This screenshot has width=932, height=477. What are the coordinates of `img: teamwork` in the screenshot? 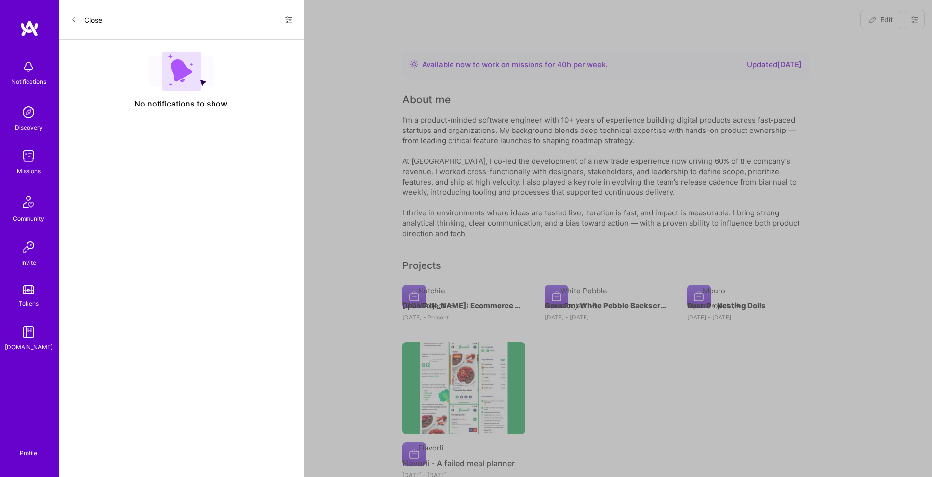 It's located at (28, 156).